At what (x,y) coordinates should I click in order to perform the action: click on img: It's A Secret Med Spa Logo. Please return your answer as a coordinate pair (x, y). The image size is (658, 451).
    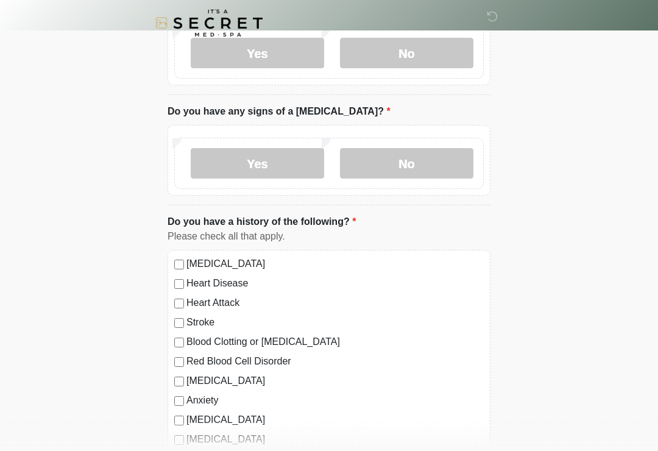
    Looking at the image, I should click on (209, 23).